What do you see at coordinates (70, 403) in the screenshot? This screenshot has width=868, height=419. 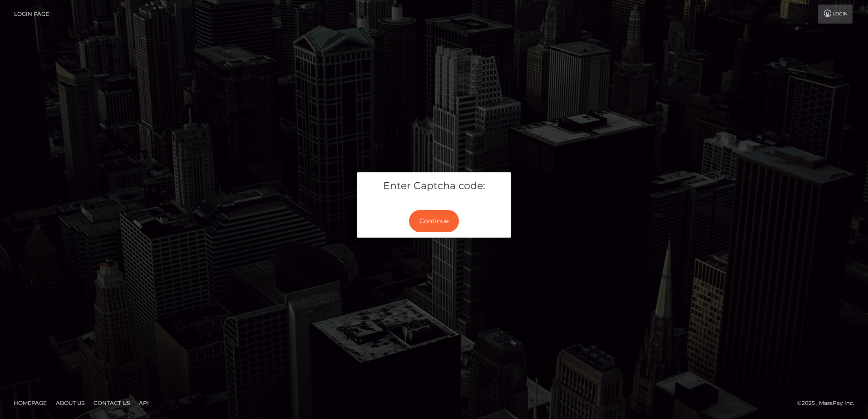 I see `a: About Us` at bounding box center [70, 403].